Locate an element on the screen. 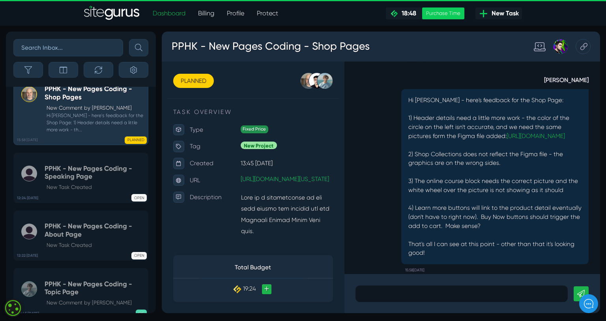 This screenshot has width=606, height=321. div: Standard is located at coordinates (394, 16).